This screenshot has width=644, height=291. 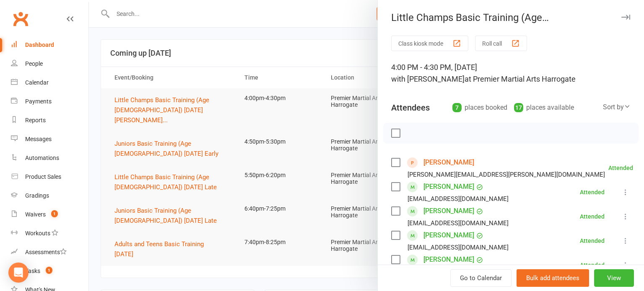 What do you see at coordinates (49, 177) in the screenshot?
I see `a: Product Sales` at bounding box center [49, 177].